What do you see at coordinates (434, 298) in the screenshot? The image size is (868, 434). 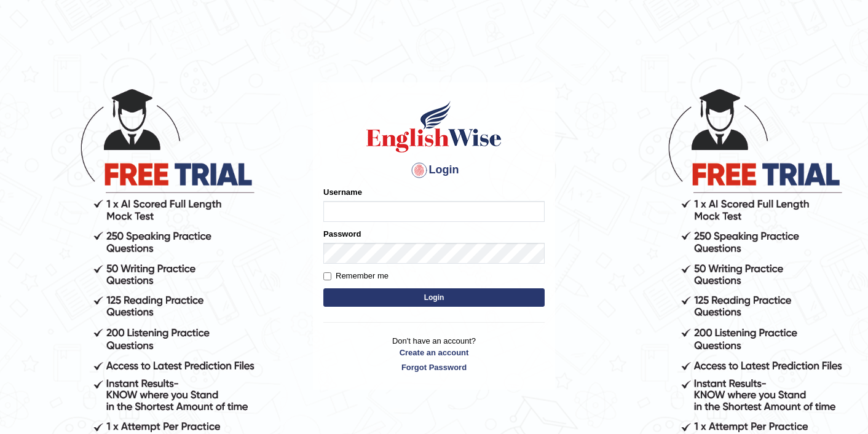 I see `button: Login` at bounding box center [434, 298].